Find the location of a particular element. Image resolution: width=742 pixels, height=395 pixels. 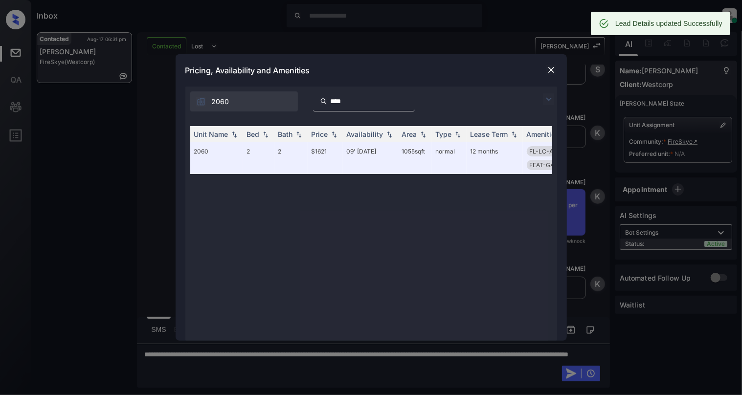

img: close is located at coordinates (552, 70).